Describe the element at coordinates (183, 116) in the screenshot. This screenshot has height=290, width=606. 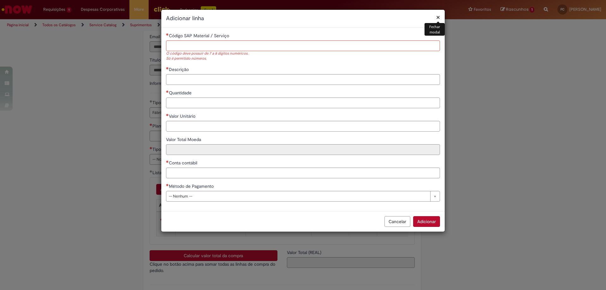
I see `span: Valor Unitário` at that location.